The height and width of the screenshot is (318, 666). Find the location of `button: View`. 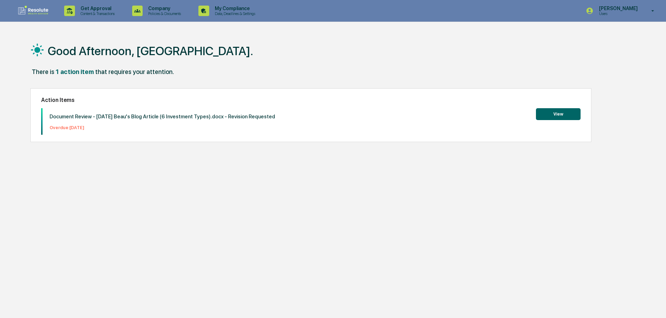

button: View is located at coordinates (558, 114).